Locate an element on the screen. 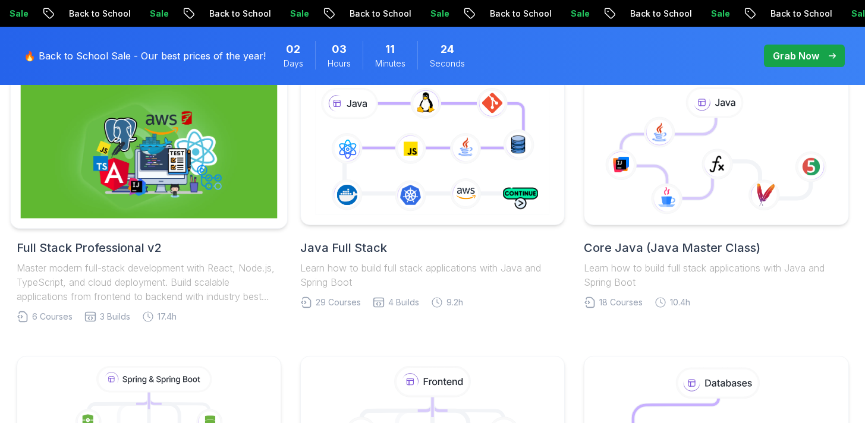 This screenshot has width=865, height=423. span: 17.4h is located at coordinates (167, 317).